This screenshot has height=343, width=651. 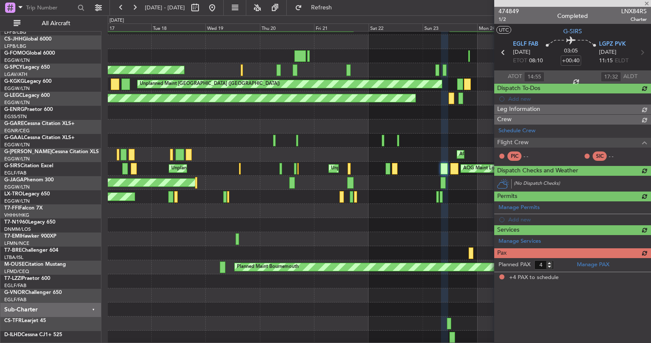 I want to click on a: G-SPCYLegacy 650, so click(x=27, y=67).